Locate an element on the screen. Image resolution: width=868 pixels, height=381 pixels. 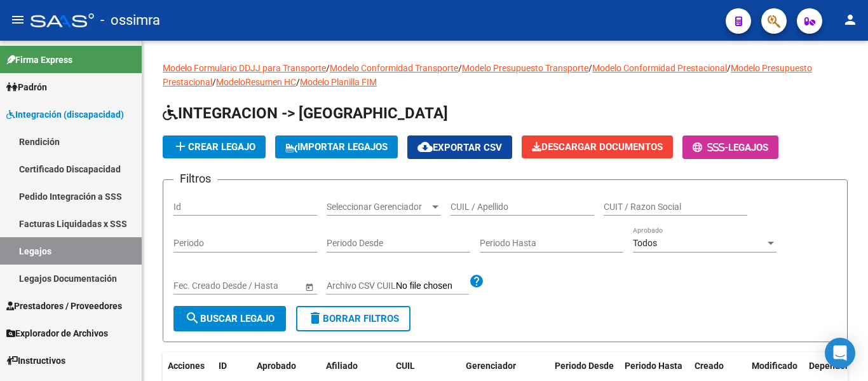
span: Legajos is located at coordinates (748, 147).